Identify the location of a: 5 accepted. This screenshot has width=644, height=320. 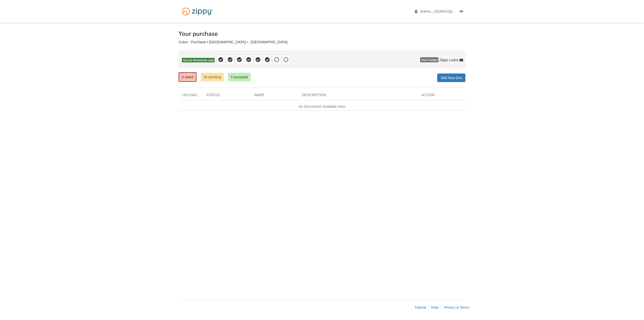
(239, 77).